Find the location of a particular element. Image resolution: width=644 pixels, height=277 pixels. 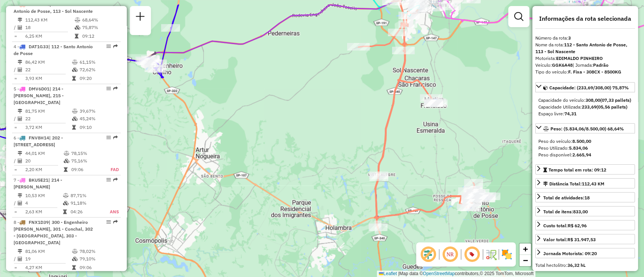

a: Nova sessão e pesquisa is located at coordinates (140, 17).